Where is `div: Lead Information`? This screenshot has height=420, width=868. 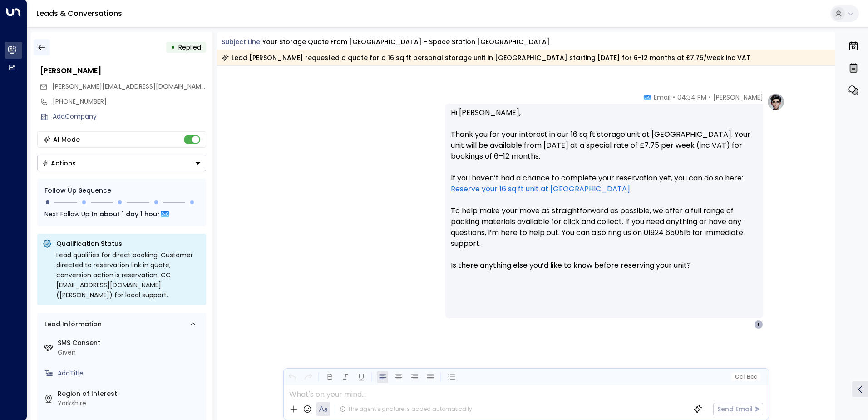 div: Lead Information is located at coordinates (71, 324).